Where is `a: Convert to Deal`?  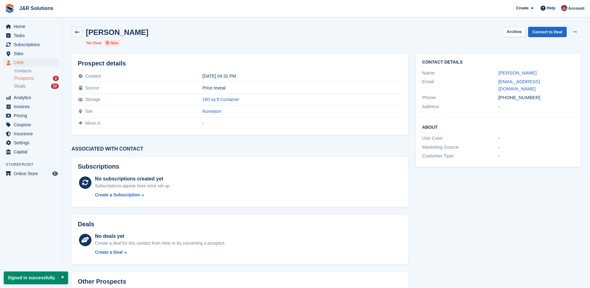
a: Convert to Deal is located at coordinates (548, 32).